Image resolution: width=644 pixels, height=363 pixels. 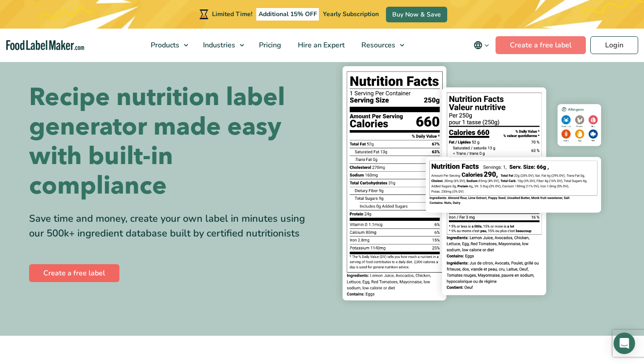 What do you see at coordinates (172, 226) in the screenshot?
I see `div: Save time and money, create your own label in minutes using our 500k+ ingredient database built b...` at bounding box center [172, 226].